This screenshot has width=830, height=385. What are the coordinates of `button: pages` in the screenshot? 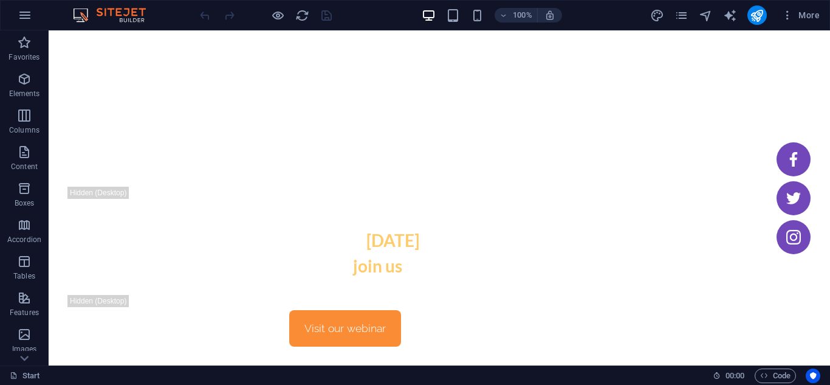 It's located at (682, 15).